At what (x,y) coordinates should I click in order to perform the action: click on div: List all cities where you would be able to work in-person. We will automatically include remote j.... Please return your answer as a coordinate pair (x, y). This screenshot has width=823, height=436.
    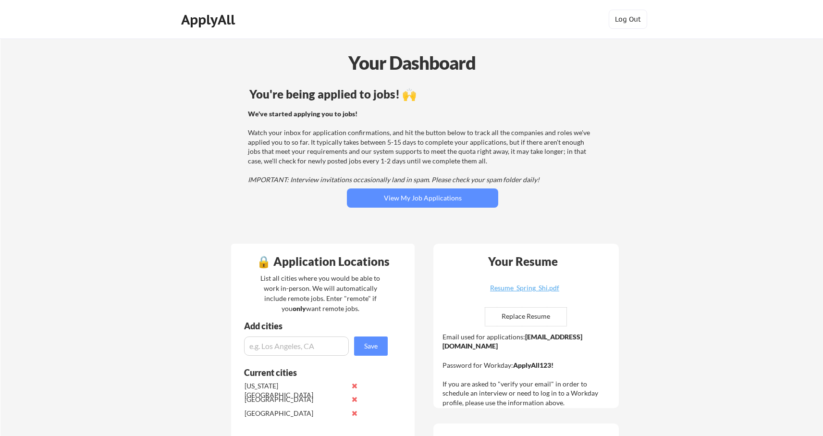
    Looking at the image, I should click on (320, 293).